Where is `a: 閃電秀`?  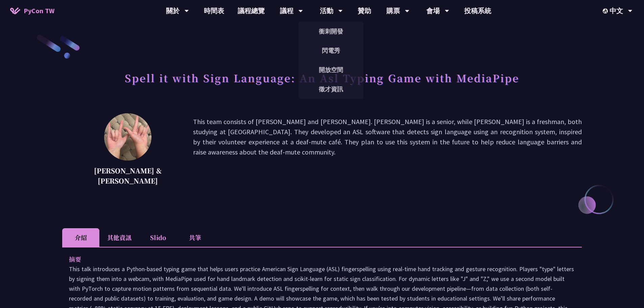
a: 閃電秀 is located at coordinates (331, 50).